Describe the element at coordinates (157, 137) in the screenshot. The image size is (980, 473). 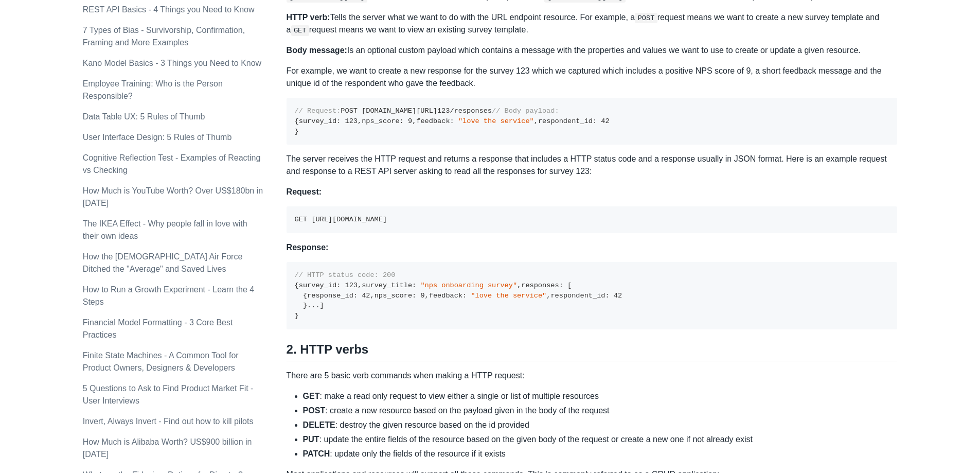
I see `a: User Interface Design: 5 Rules of Thumb` at that location.